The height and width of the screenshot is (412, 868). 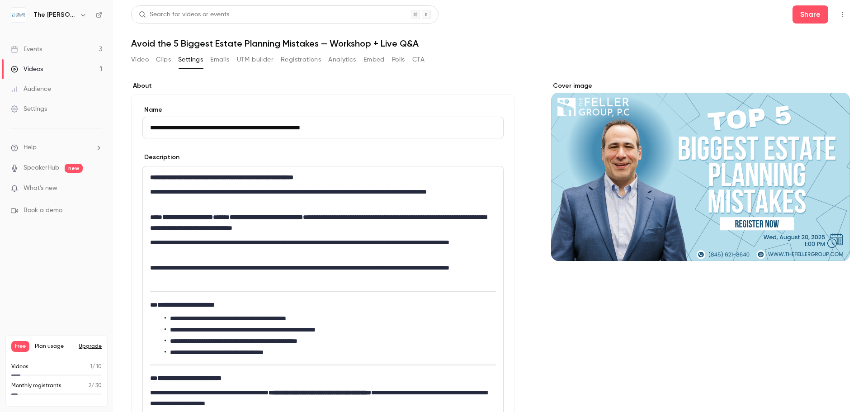 What do you see at coordinates (700, 171) in the screenshot?
I see `section: Cover image` at bounding box center [700, 171].